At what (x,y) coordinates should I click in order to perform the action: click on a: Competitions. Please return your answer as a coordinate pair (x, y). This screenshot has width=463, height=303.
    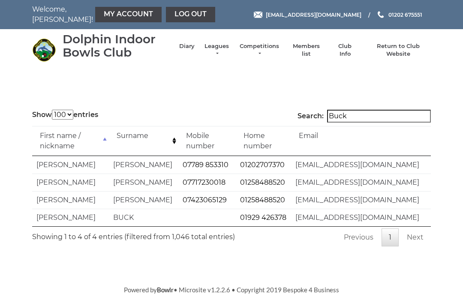
    Looking at the image, I should click on (259, 50).